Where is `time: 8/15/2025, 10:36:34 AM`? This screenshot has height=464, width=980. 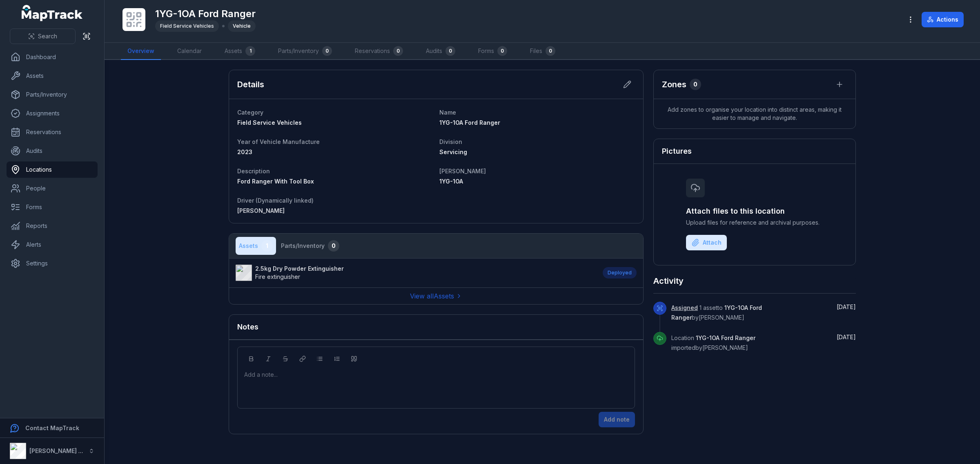 time: 8/15/2025, 10:36:34 AM is located at coordinates (845, 337).